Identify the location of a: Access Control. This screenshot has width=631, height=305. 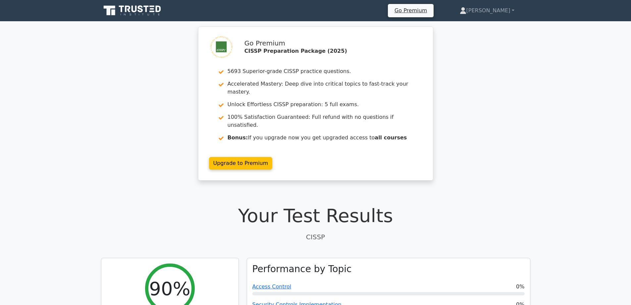
(272, 286).